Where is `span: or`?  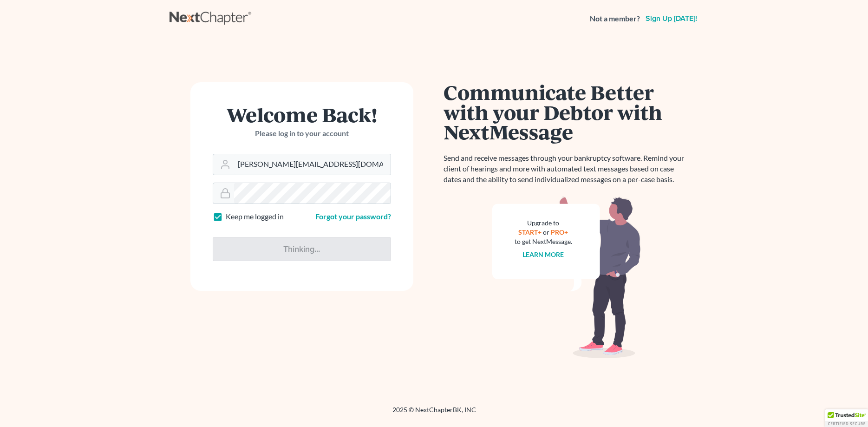
span: or is located at coordinates (546, 232).